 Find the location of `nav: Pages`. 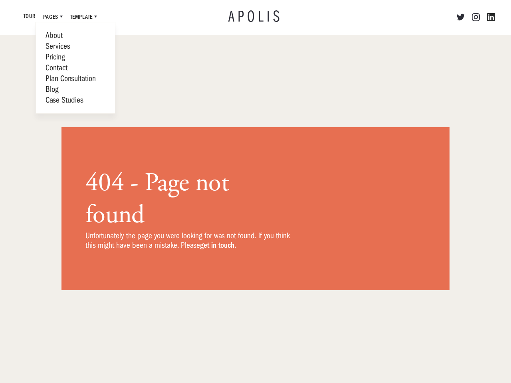

nav: Pages is located at coordinates (75, 68).